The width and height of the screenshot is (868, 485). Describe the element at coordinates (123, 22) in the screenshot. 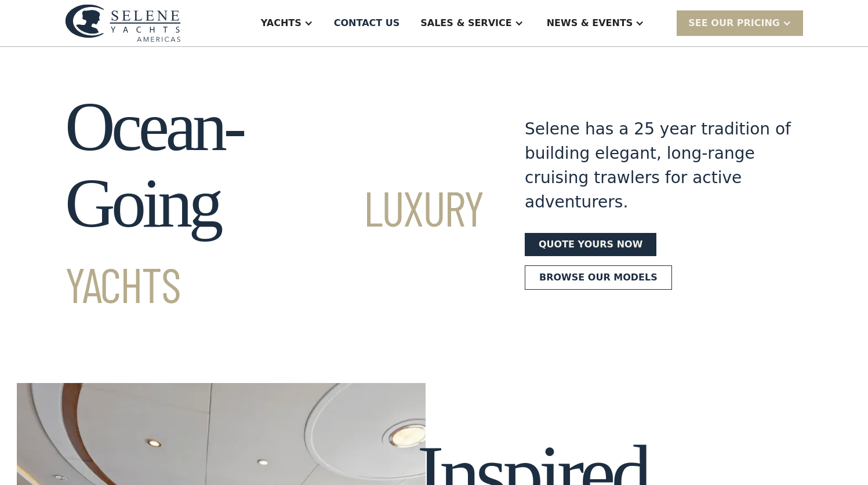

I see `img: logo` at that location.